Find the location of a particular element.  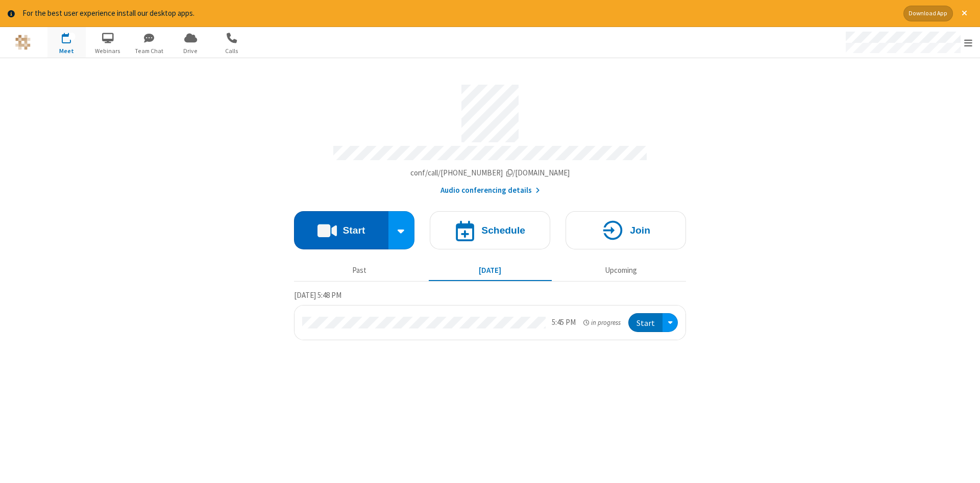

section: Account details is located at coordinates (490, 136).